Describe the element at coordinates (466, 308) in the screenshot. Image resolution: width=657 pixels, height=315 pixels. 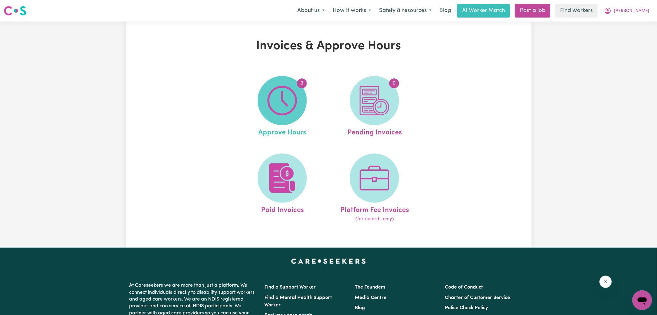
I see `a: Police Check Policy` at that location.